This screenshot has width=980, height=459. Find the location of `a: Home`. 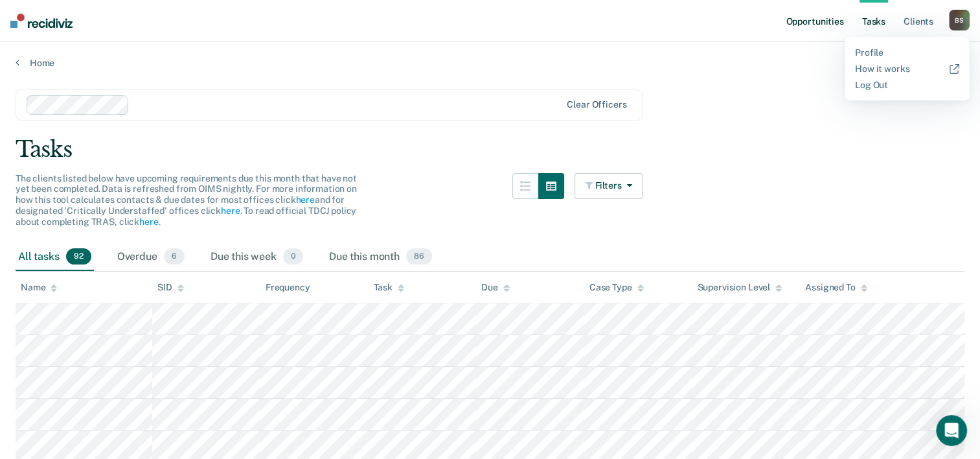

a: Home is located at coordinates (490, 63).